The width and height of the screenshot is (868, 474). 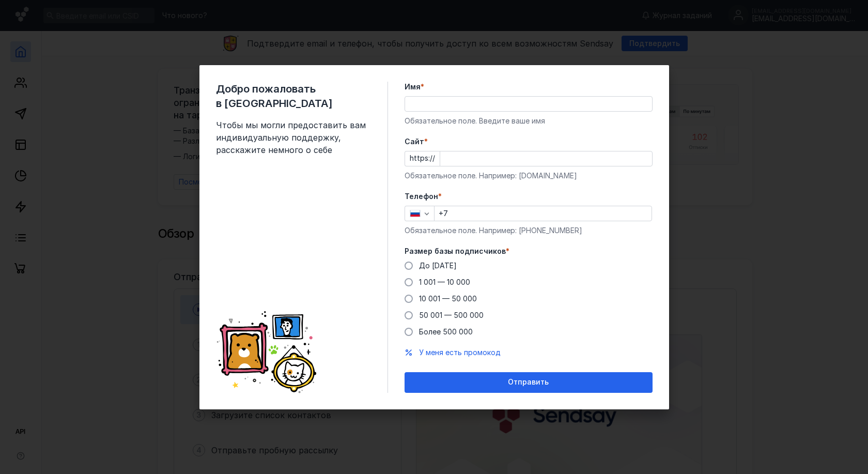 I want to click on span: 1 001 — 10 000, so click(x=445, y=282).